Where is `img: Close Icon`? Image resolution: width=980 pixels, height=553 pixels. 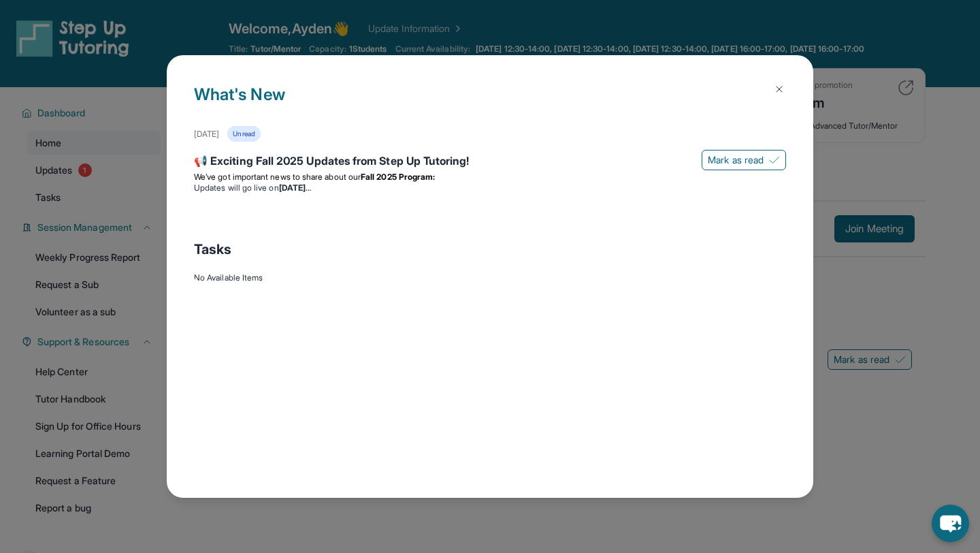
img: Close Icon is located at coordinates (779, 90).